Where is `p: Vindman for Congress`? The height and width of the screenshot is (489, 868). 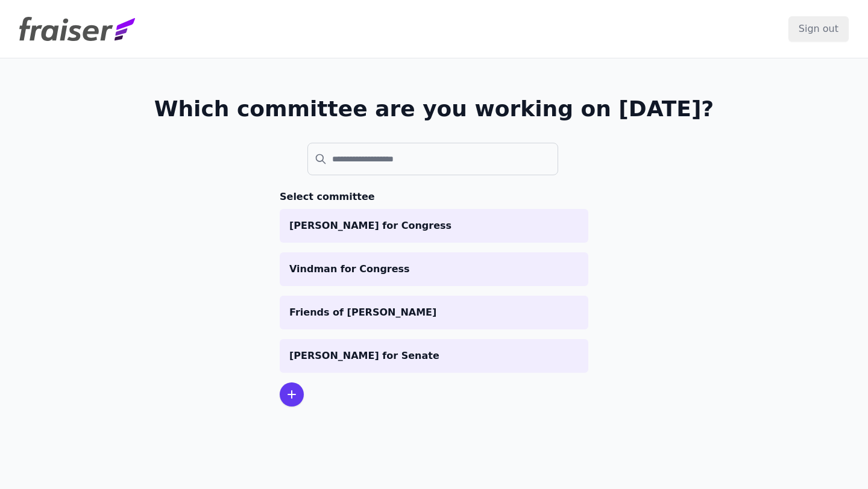
p: Vindman for Congress is located at coordinates (434, 269).